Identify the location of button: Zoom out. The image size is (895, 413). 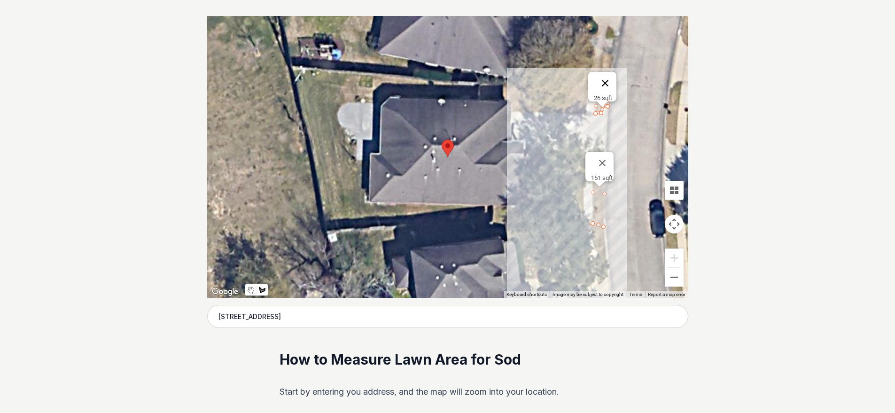
(674, 277).